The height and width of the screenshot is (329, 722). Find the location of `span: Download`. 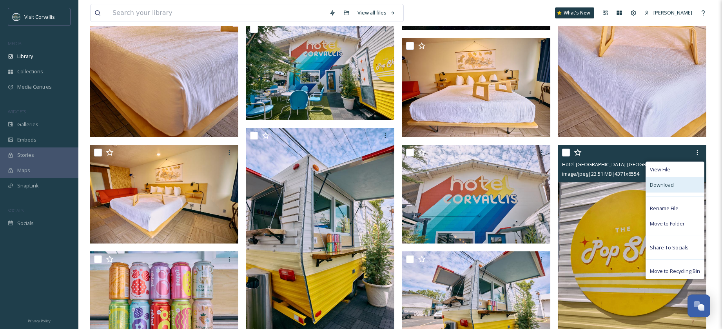

span: Download is located at coordinates (662, 185).